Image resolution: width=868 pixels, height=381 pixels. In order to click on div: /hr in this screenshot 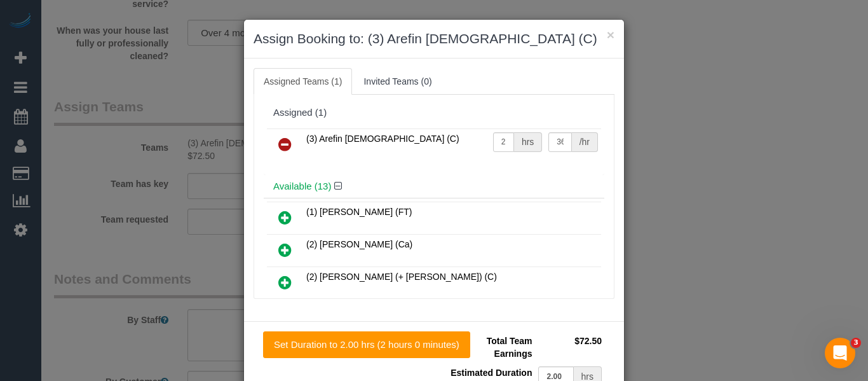, I will do `click(585, 142)`.